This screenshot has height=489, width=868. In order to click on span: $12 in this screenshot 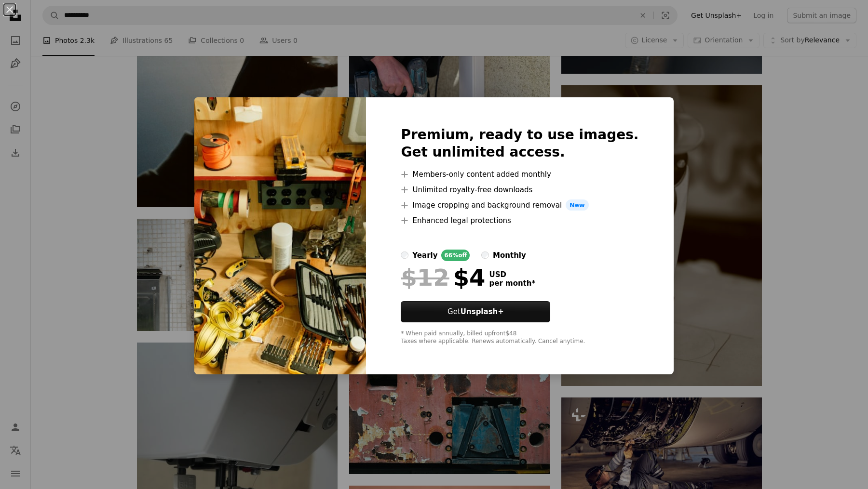, I will do `click(425, 278)`.